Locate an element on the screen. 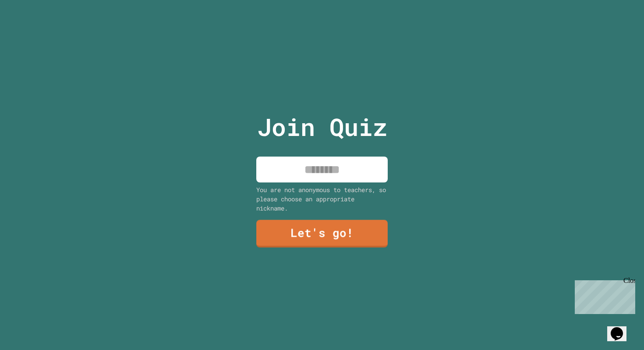 The image size is (644, 350). div: You are not anonymous to teachers, so please choose an appropriate nickname. is located at coordinates (322, 199).